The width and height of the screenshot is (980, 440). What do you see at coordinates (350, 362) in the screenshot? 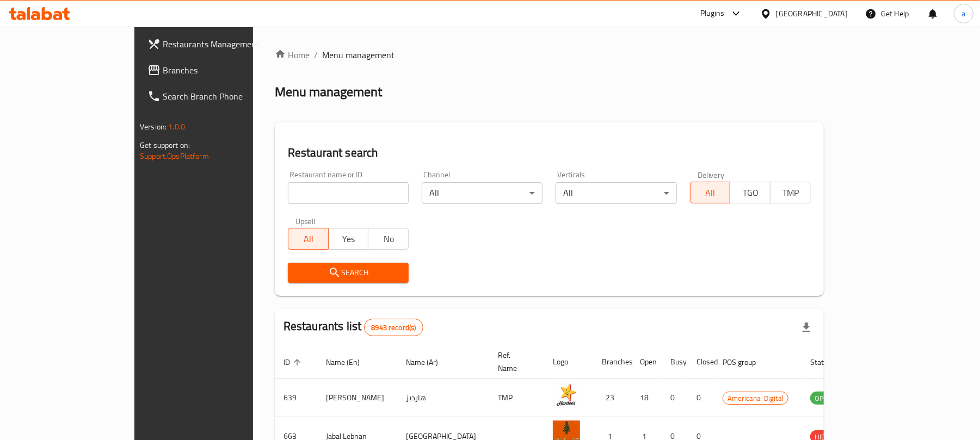
I see `span: Name (En)` at bounding box center [350, 362].